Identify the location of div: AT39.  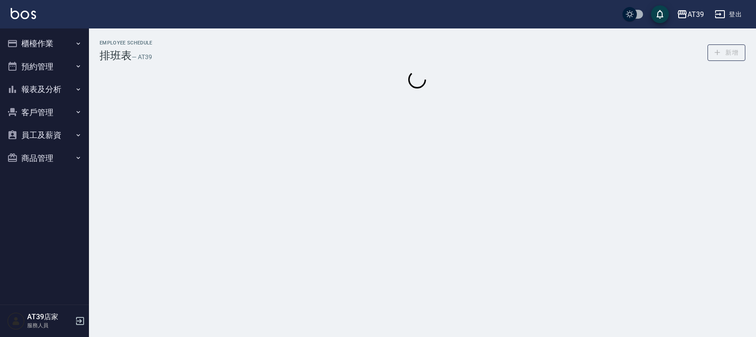
(695, 14).